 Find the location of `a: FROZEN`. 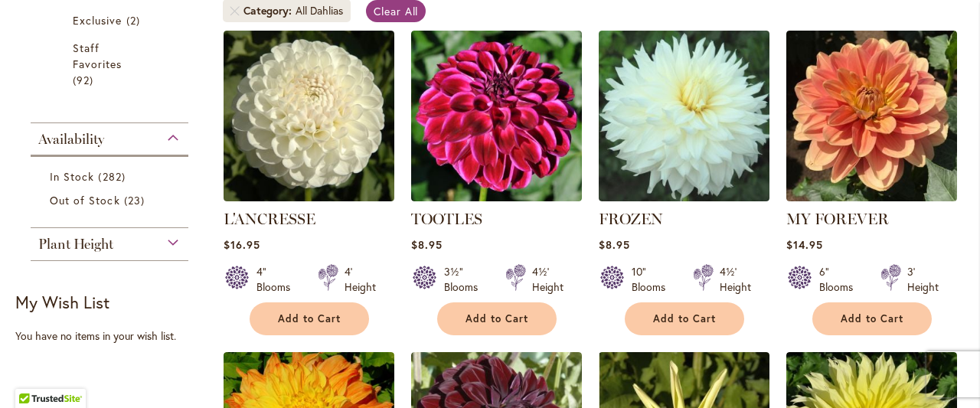

a: FROZEN is located at coordinates (631, 219).